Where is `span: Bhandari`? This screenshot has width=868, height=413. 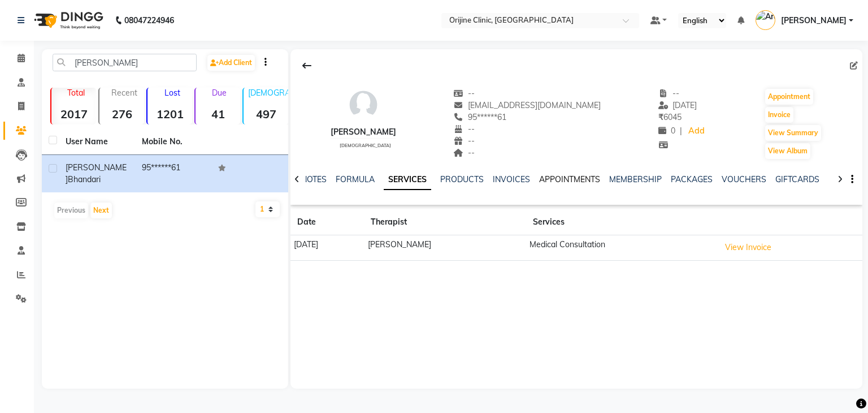 span: Bhandari is located at coordinates (84, 179).